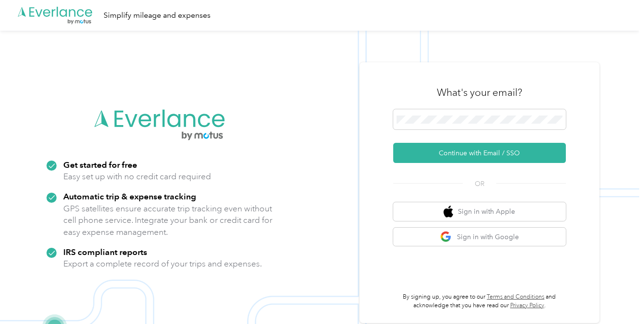  What do you see at coordinates (479, 211) in the screenshot?
I see `button: apple logoSign in with Apple` at bounding box center [479, 211].